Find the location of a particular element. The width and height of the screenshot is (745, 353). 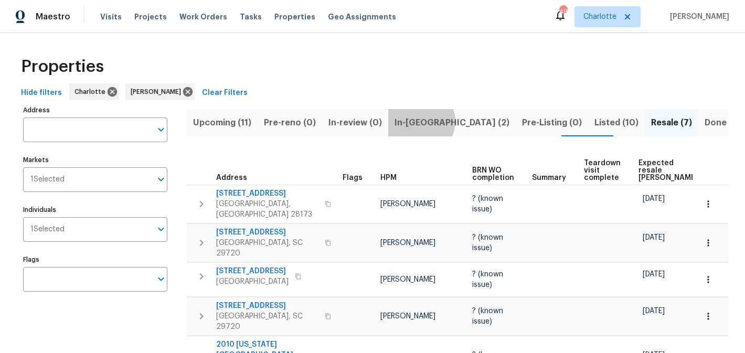

span: Pre-reno (0) is located at coordinates (290, 123).